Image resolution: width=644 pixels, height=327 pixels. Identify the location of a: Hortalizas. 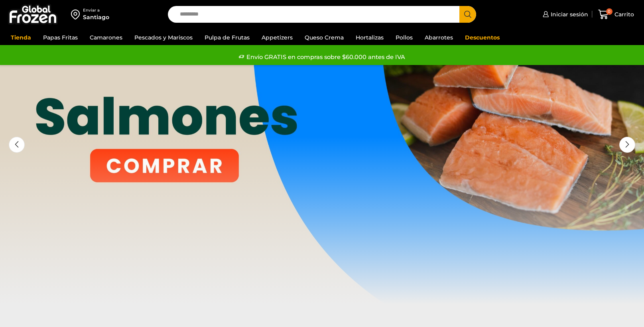
(369, 37).